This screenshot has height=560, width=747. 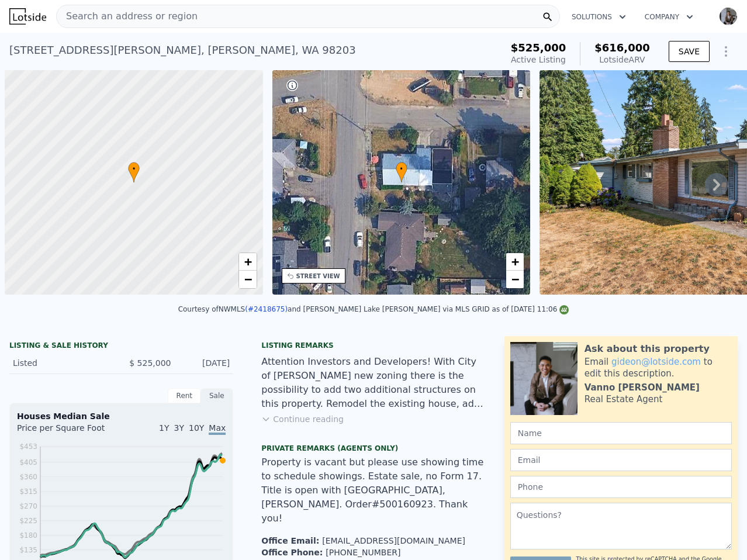 I want to click on div: Sale, so click(x=217, y=396).